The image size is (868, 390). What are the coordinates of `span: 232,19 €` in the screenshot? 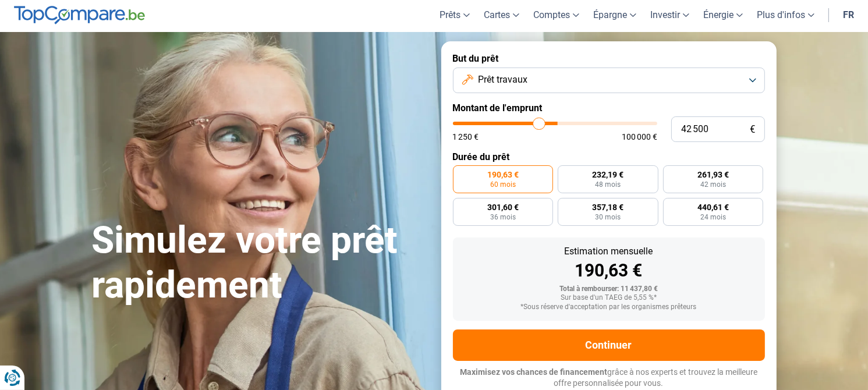 It's located at (608, 175).